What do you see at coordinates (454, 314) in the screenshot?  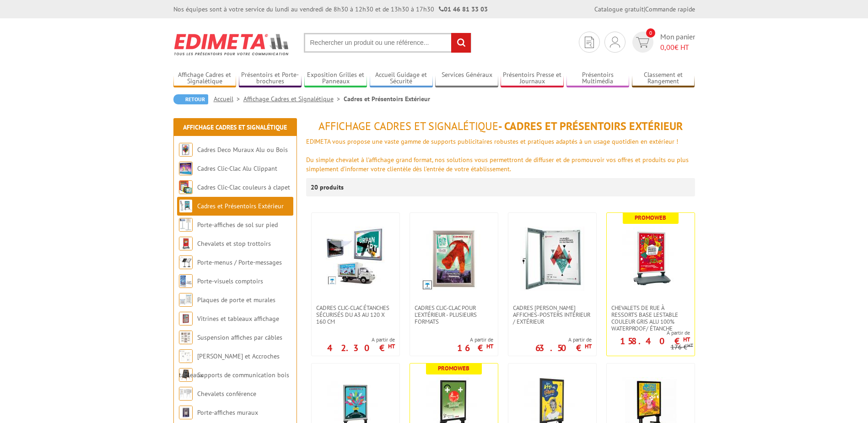 I see `a: Cadres Clic-Clac pour l'extérieur - PLUSIEURS FORMATS` at bounding box center [454, 314].